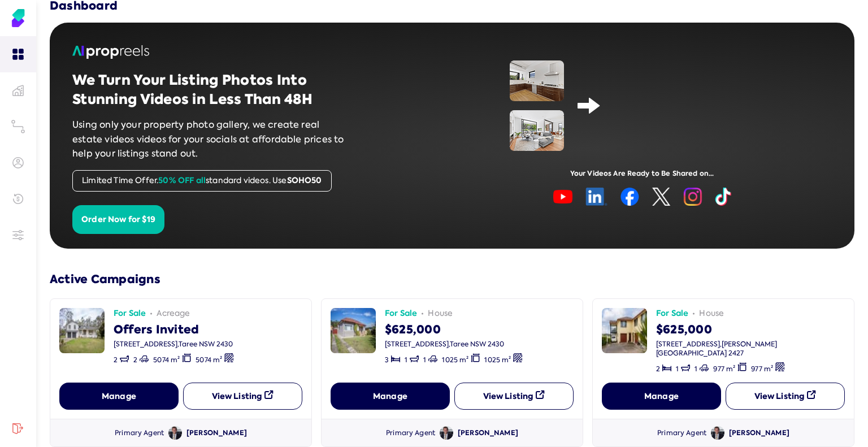  Describe the element at coordinates (18, 18) in the screenshot. I see `img: Soho Agent Portal Home` at that location.